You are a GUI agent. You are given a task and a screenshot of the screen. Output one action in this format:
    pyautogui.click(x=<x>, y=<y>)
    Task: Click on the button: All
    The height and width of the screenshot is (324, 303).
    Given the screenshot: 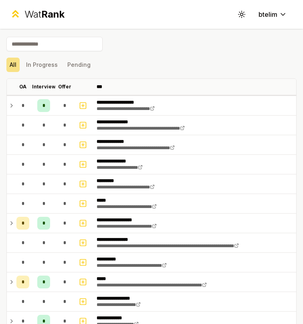 What is the action you would take?
    pyautogui.click(x=13, y=65)
    